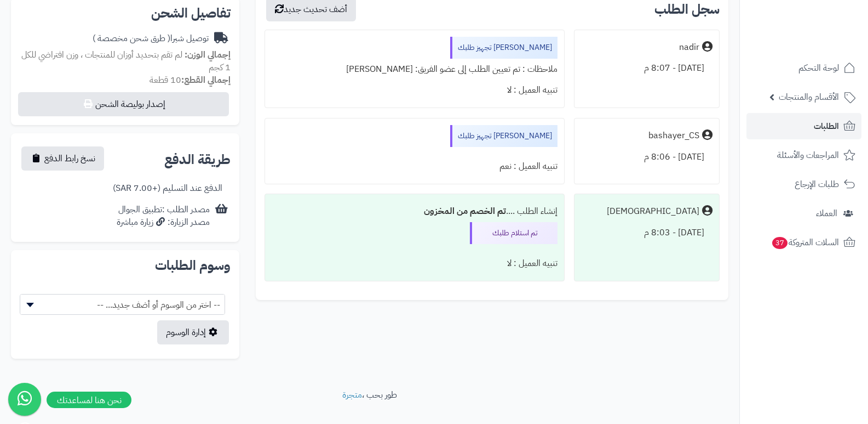 This screenshot has width=868, height=424. What do you see at coordinates (819, 68) in the screenshot?
I see `span: لوحة التحكم` at bounding box center [819, 68].